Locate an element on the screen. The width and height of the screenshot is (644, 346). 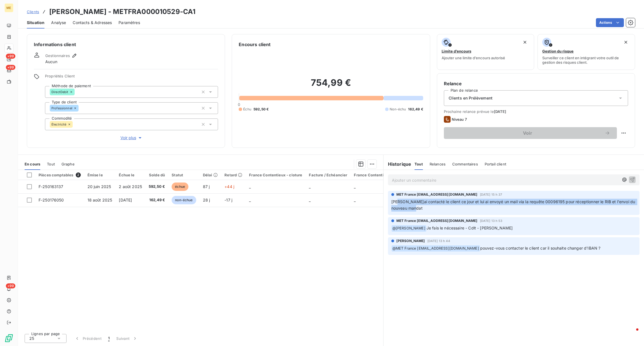
span: F-250163137 is located at coordinates (51, 186).